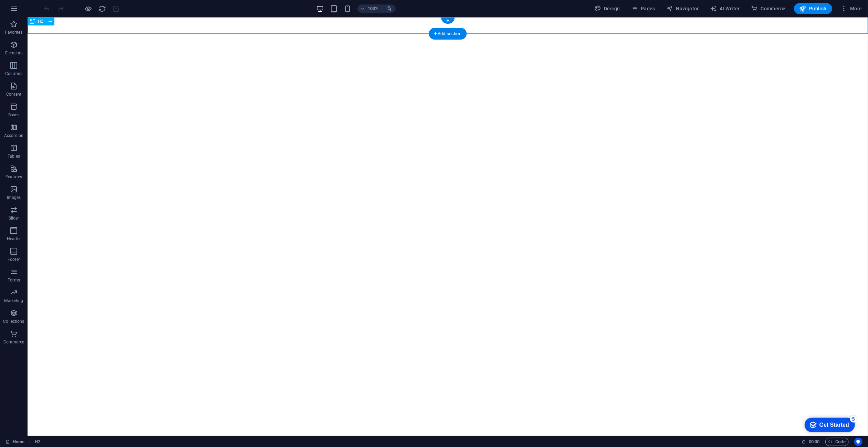 The image size is (868, 447). What do you see at coordinates (31, 11) in the screenshot?
I see `div: Get Started 5 items remaining, 0% complete` at bounding box center [31, 11].